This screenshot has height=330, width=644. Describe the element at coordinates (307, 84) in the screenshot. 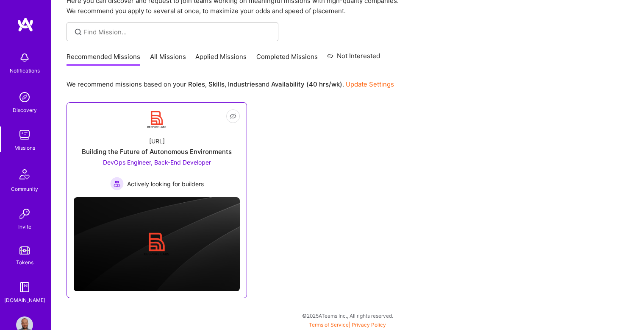

I see `b: Availability (40 hrs/wk)` at that location.